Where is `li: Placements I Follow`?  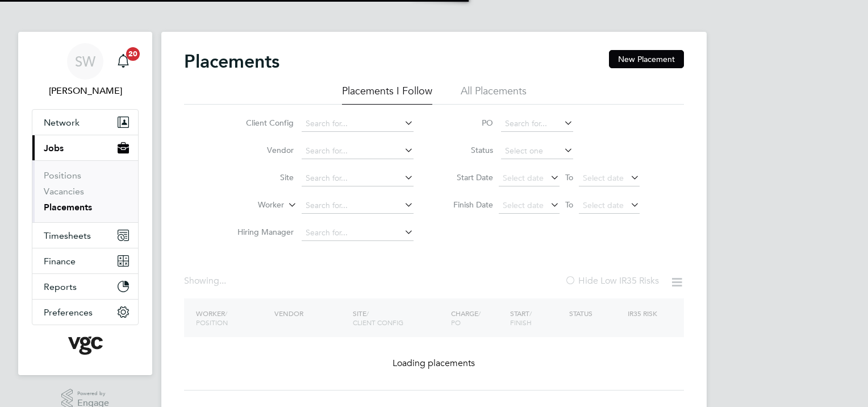 li: Placements I Follow is located at coordinates (387, 95).